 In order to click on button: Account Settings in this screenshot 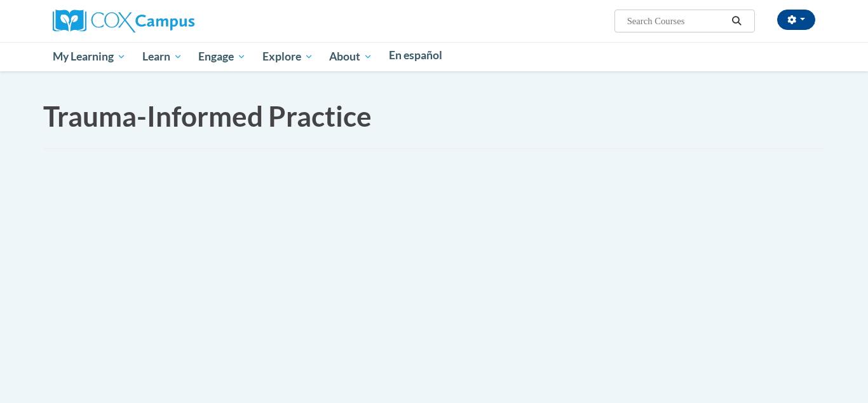, I will do `click(796, 20)`.